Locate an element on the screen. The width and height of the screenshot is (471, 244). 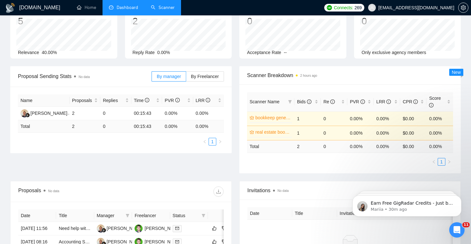
button: setting is located at coordinates (463, 8).